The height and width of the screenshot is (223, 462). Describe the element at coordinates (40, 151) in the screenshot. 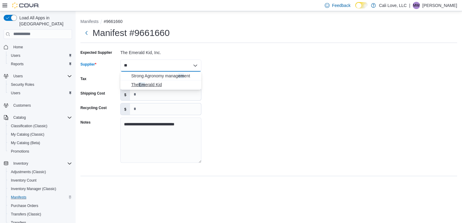

I see `button: Promotions` at that location.